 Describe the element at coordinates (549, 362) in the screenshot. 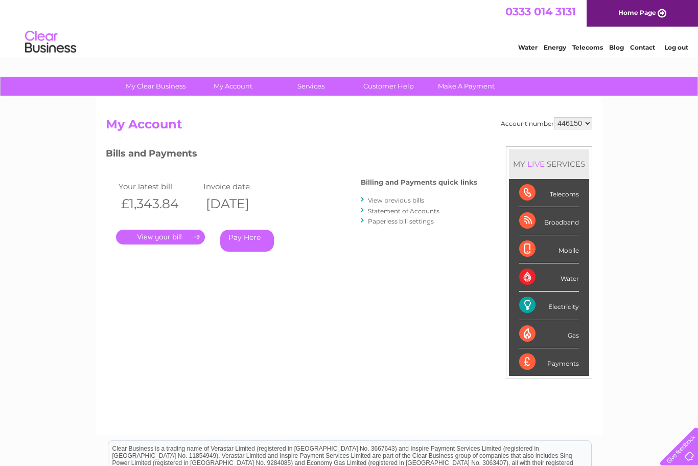

I see `div: Payments` at that location.